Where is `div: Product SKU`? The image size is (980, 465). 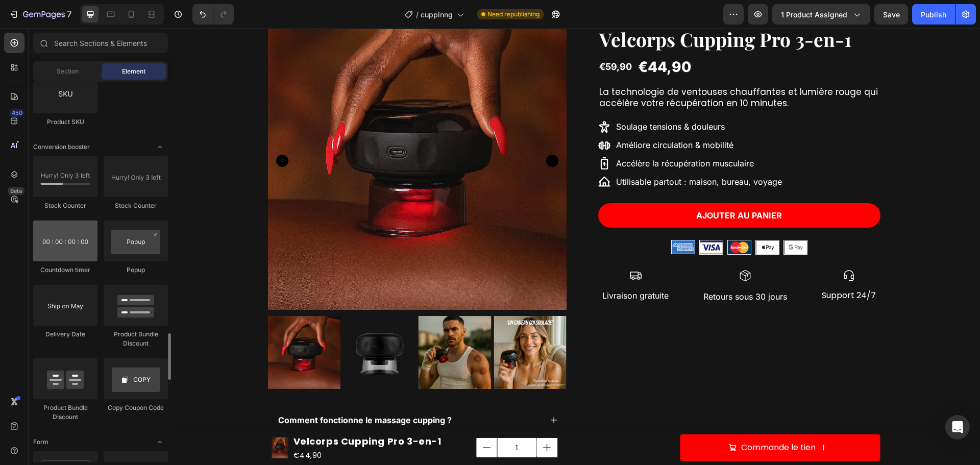 div: Product SKU is located at coordinates (65, 122).